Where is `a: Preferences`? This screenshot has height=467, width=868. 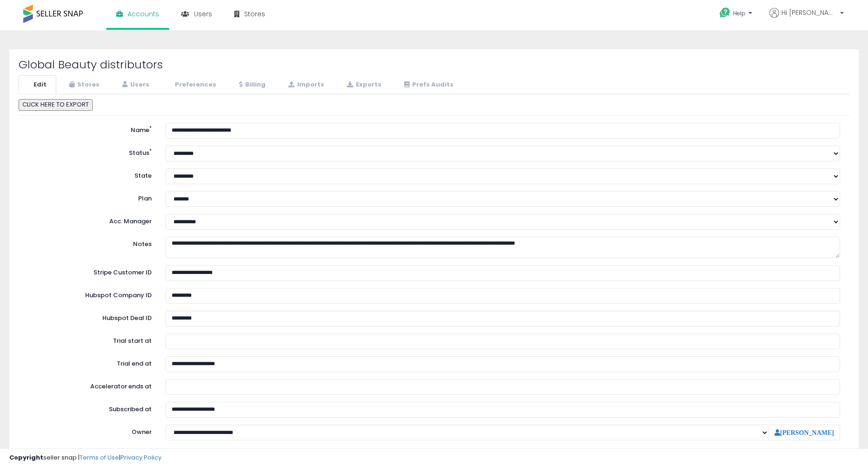
a: Preferences is located at coordinates (193, 85).